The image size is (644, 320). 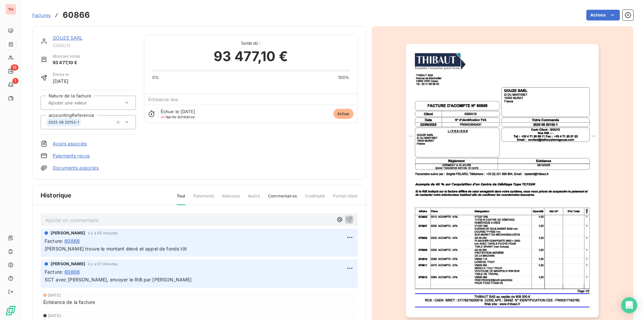 I want to click on a: Factures, so click(x=41, y=15).